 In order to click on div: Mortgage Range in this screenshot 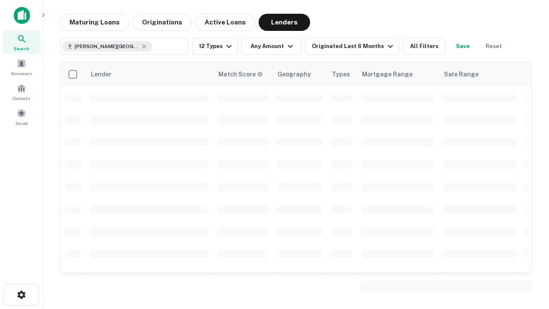, I will do `click(387, 74)`.